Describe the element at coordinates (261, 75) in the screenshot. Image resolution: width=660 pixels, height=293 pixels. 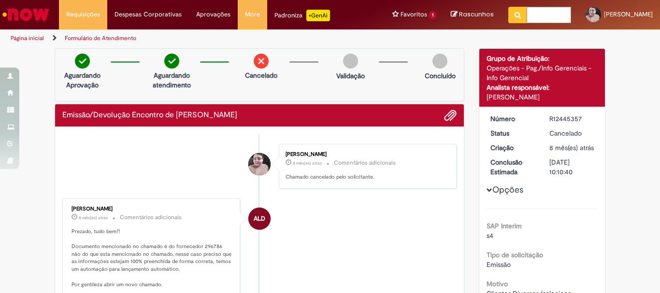
I see `p: Cancelado` at that location.